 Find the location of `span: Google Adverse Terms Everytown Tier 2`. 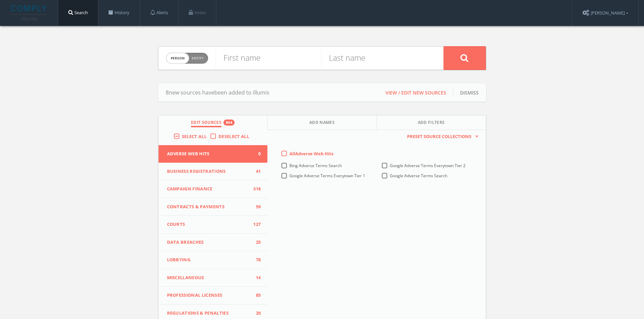

span: Google Adverse Terms Everytown Tier 2 is located at coordinates (427, 165).